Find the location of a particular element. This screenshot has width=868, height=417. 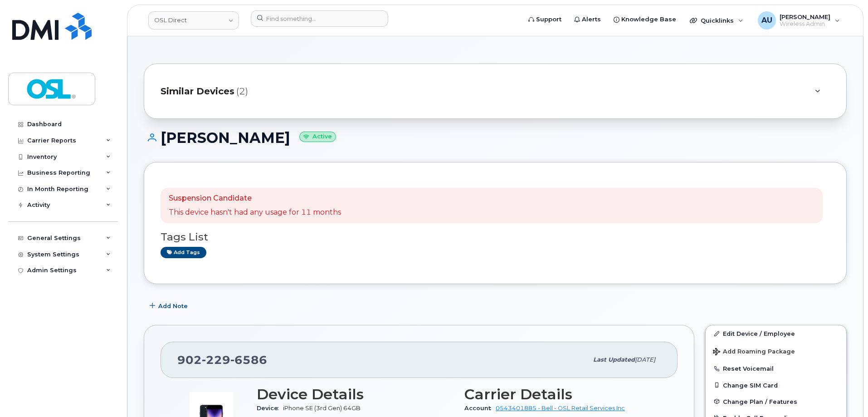

small: Active is located at coordinates (317, 137).